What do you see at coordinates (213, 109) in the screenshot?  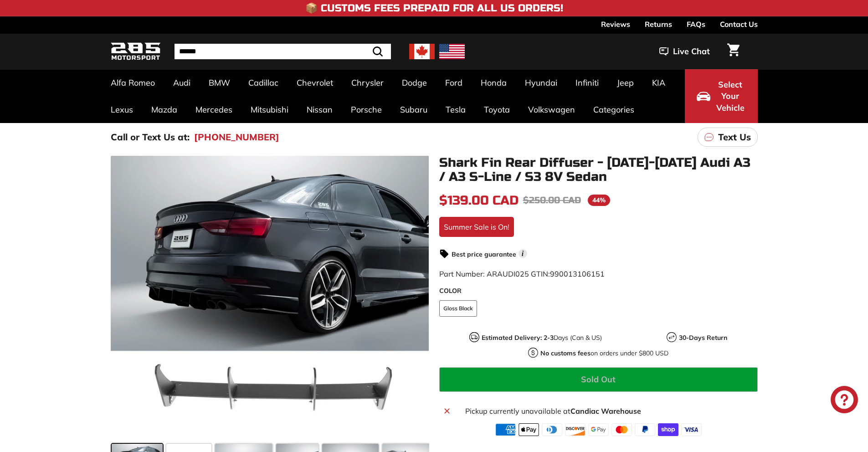 I see `a: Mercedes` at bounding box center [213, 109].